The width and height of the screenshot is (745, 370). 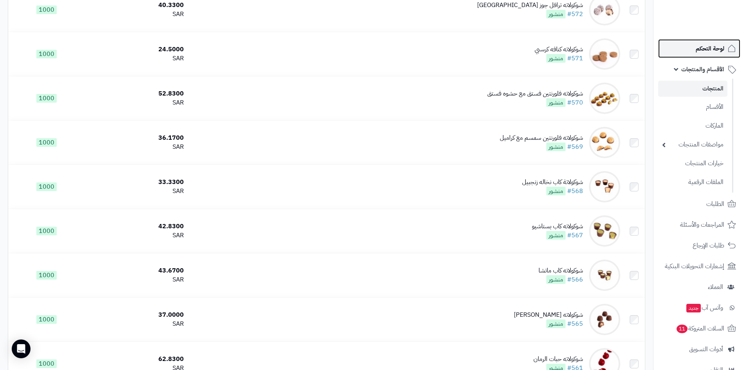 What do you see at coordinates (695, 266) in the screenshot?
I see `span: إشعارات التحويلات البنكية` at bounding box center [695, 266].